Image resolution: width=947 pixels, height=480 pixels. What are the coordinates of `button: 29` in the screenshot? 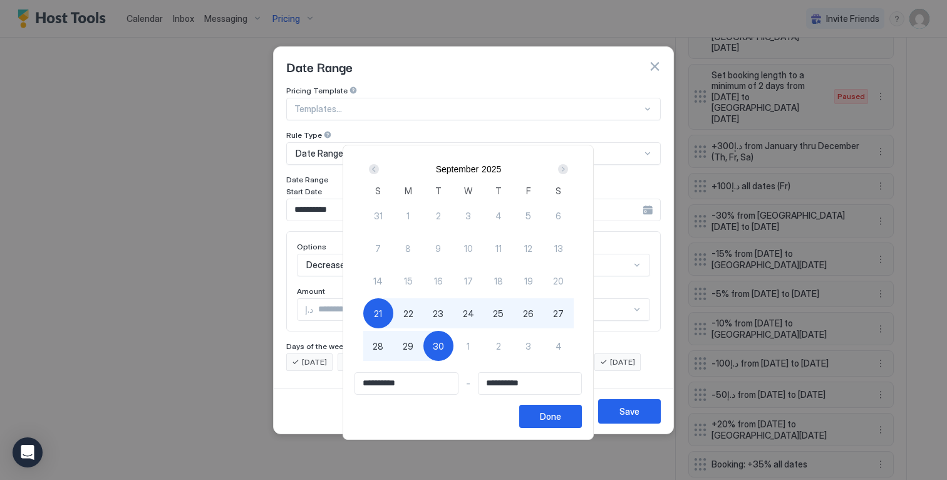 It's located at (409, 346).